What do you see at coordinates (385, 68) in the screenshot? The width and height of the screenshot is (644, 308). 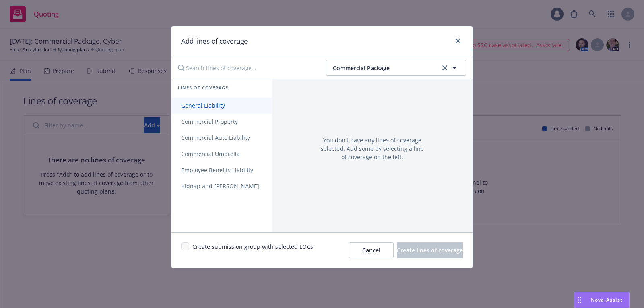 I see `span: Commercial Package` at bounding box center [385, 68].